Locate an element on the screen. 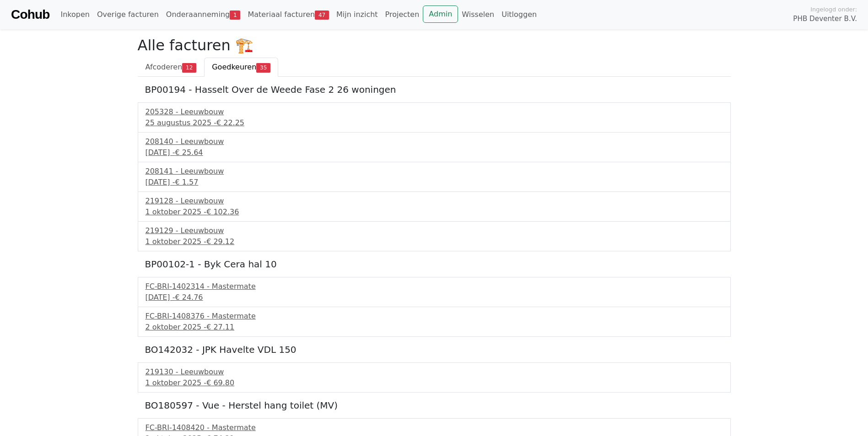  span: € 22.25 is located at coordinates (230, 122).